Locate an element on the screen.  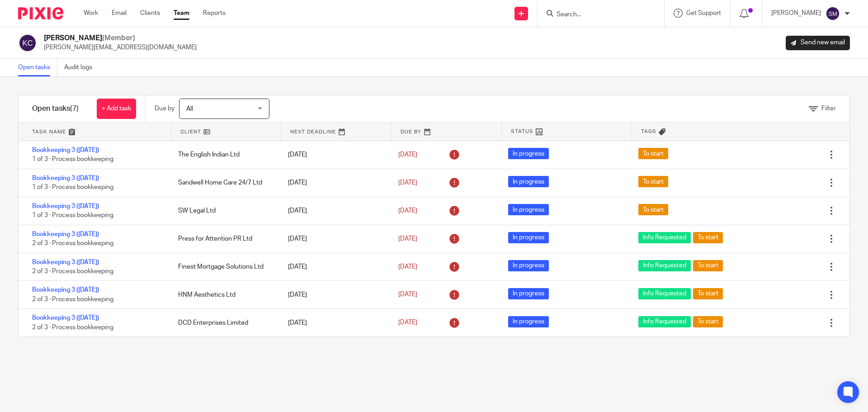
div: Sandwell Home Care 24/7 Ltd is located at coordinates (224, 183).